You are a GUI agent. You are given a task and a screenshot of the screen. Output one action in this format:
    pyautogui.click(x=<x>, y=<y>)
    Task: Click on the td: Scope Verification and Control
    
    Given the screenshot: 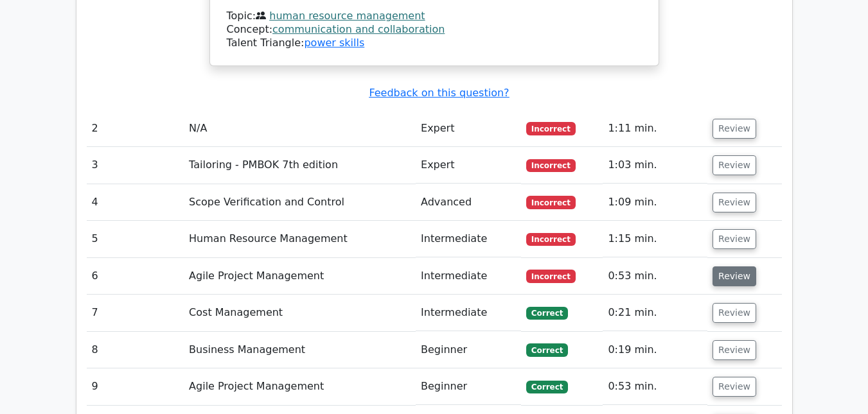 What is the action you would take?
    pyautogui.click(x=300, y=202)
    